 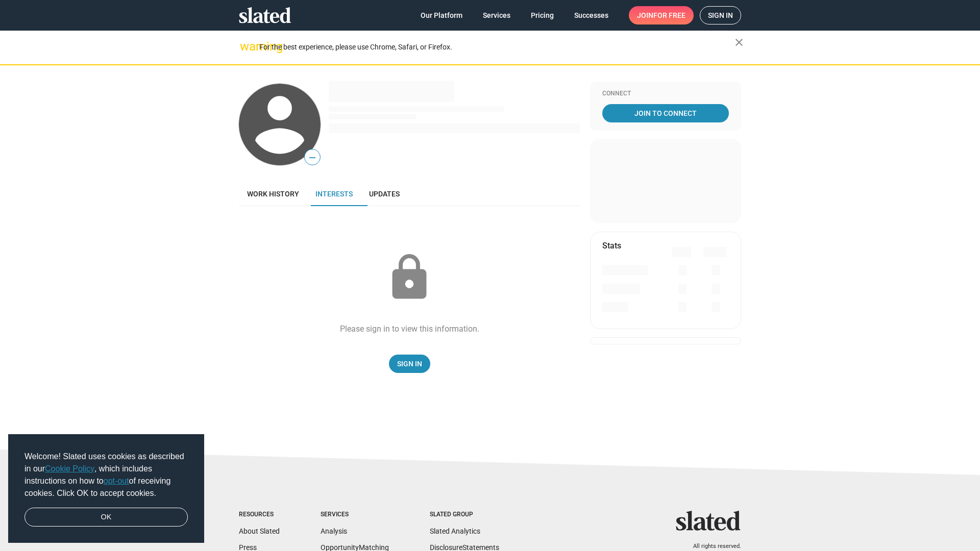 What do you see at coordinates (260, 515) in the screenshot?
I see `div: Resources` at bounding box center [260, 515].